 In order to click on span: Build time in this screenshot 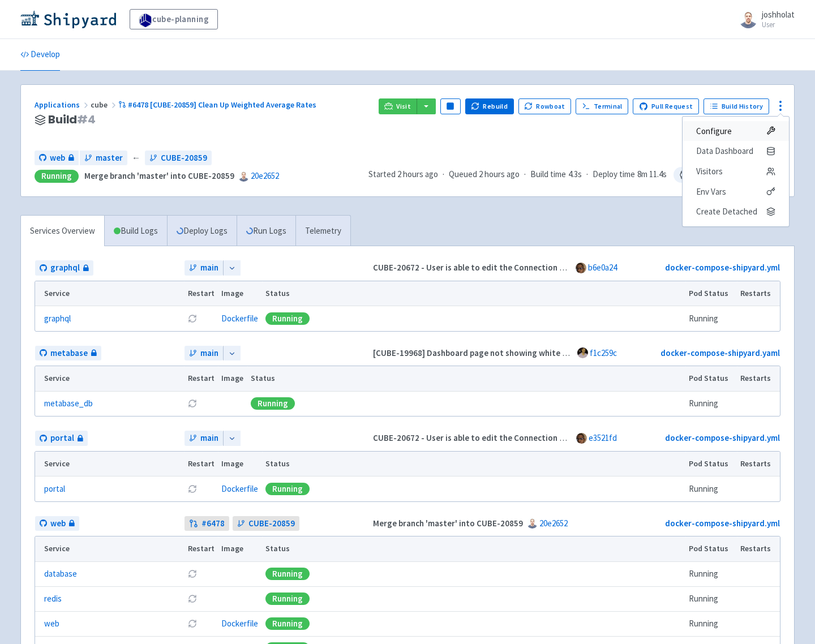, I will do `click(548, 175)`.